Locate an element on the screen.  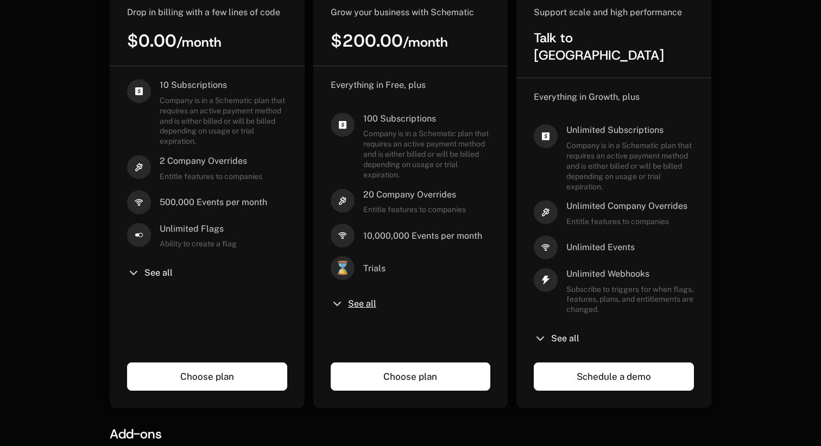
span: Grow your business with Schematic is located at coordinates (402, 12).